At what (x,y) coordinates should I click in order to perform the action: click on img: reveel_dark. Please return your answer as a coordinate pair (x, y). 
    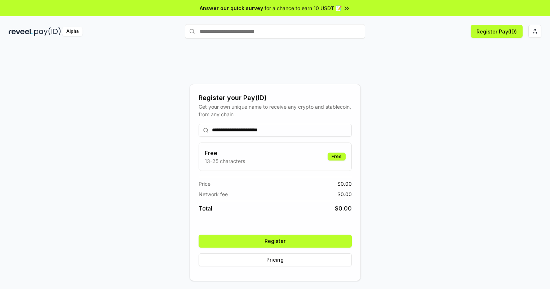
    Looking at the image, I should click on (21, 31).